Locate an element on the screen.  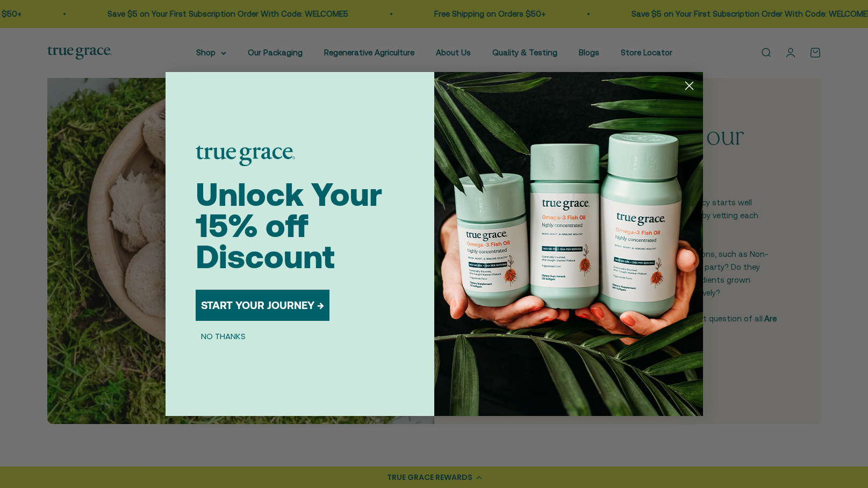
img: 098727d5-50f8-4f9b-9554-844bb8da1403.jpeg is located at coordinates (568, 244).